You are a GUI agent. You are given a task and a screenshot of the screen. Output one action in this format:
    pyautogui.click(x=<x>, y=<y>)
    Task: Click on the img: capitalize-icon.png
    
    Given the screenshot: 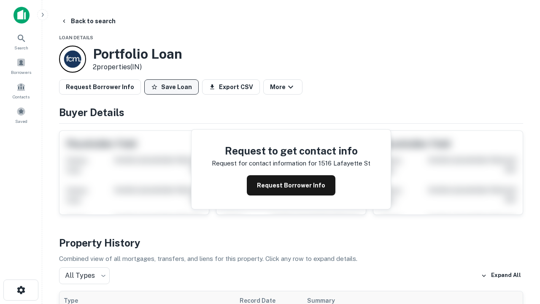 What is the action you would take?
    pyautogui.click(x=22, y=15)
    